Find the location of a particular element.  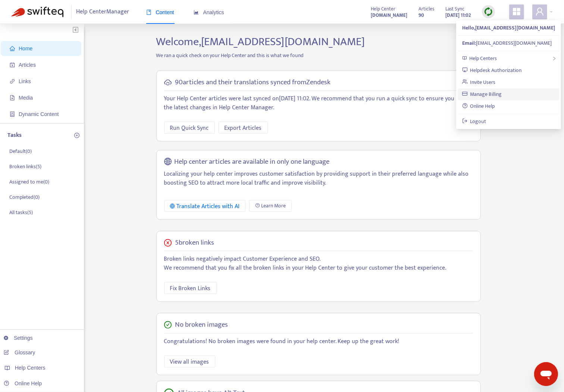

strong: 90 is located at coordinates (421, 16).